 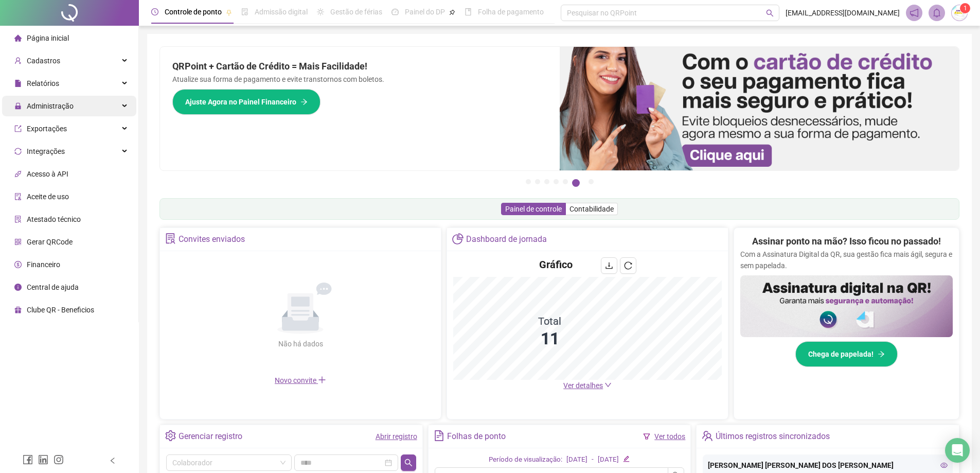 What do you see at coordinates (28, 460) in the screenshot?
I see `span: facebook` at bounding box center [28, 460].